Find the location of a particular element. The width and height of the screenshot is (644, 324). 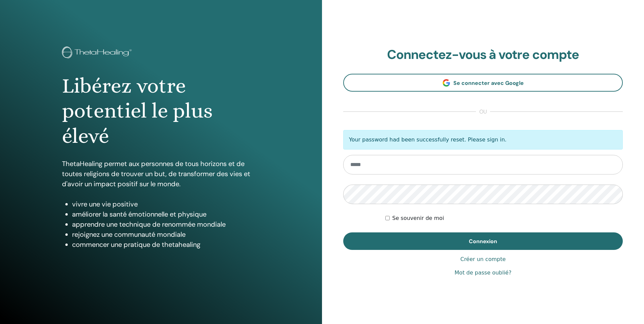

label: Se souvenir de moi is located at coordinates (418, 218).